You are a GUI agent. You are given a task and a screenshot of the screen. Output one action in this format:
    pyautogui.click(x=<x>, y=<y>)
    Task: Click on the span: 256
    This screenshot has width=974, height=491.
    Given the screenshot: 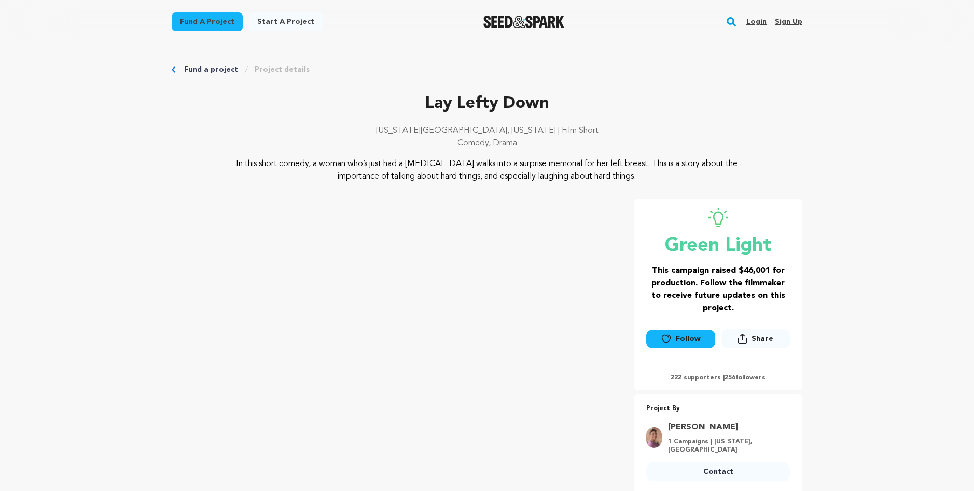 What is the action you would take?
    pyautogui.click(x=730, y=378)
    